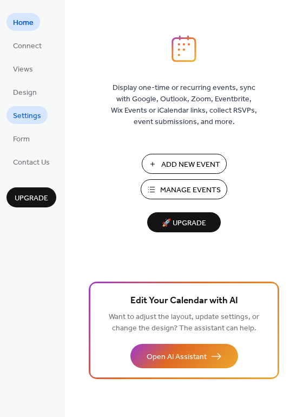 The height and width of the screenshot is (417, 303). I want to click on a: Settings, so click(27, 115).